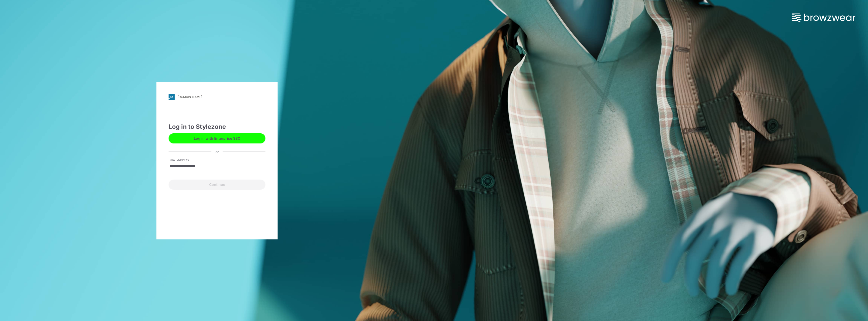  What do you see at coordinates (217, 127) in the screenshot?
I see `div: Log in to Stylezone` at bounding box center [217, 127].